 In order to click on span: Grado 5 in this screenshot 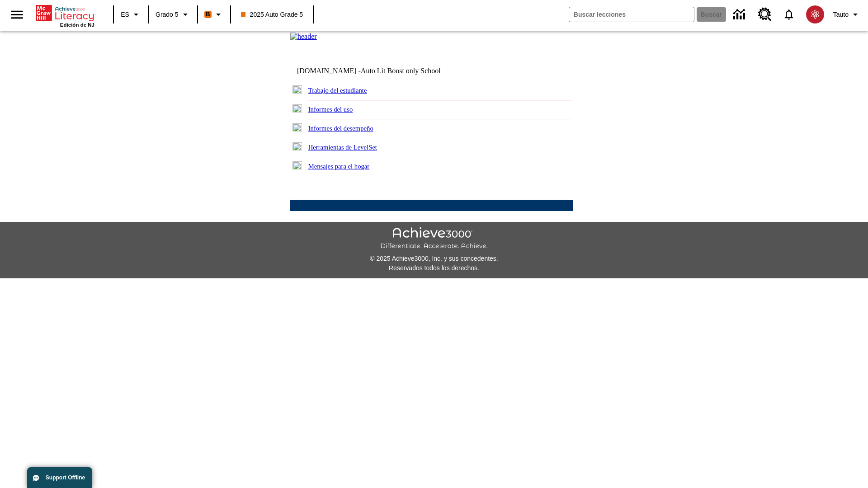, I will do `click(167, 14)`.